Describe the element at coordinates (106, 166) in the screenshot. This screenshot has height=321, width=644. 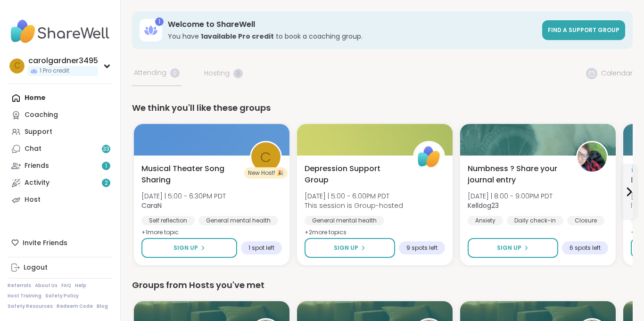
I see `span: 1` at that location.